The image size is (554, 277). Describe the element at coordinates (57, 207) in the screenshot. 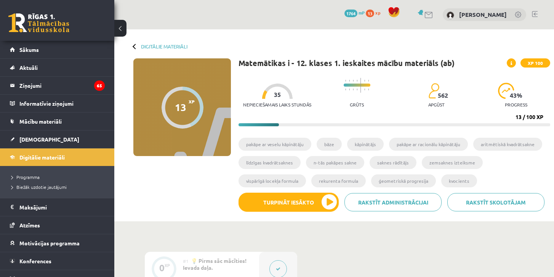

I see `a: Maksājumi` at that location.